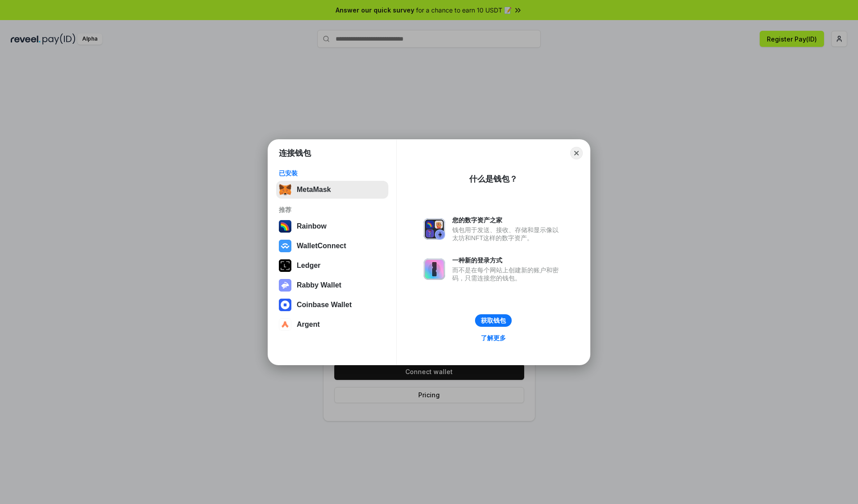  Describe the element at coordinates (332, 190) in the screenshot. I see `button: MetaMask` at that location.